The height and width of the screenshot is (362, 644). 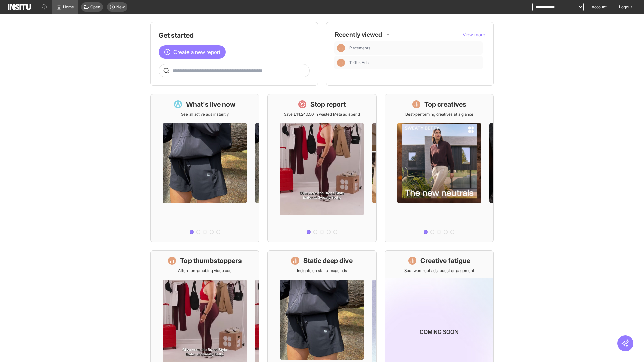 What do you see at coordinates (205, 114) in the screenshot?
I see `p: See all active ads instantly` at bounding box center [205, 114].